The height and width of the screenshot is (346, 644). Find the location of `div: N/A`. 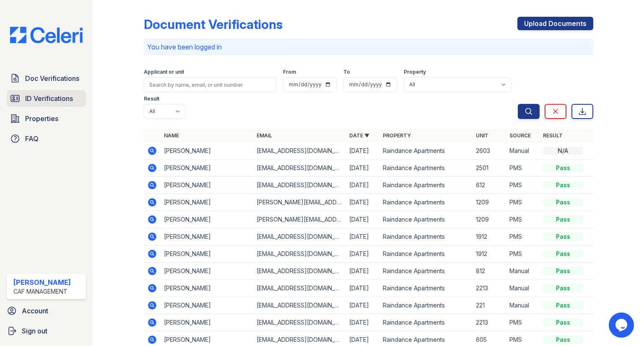

div: N/A is located at coordinates (563, 151).